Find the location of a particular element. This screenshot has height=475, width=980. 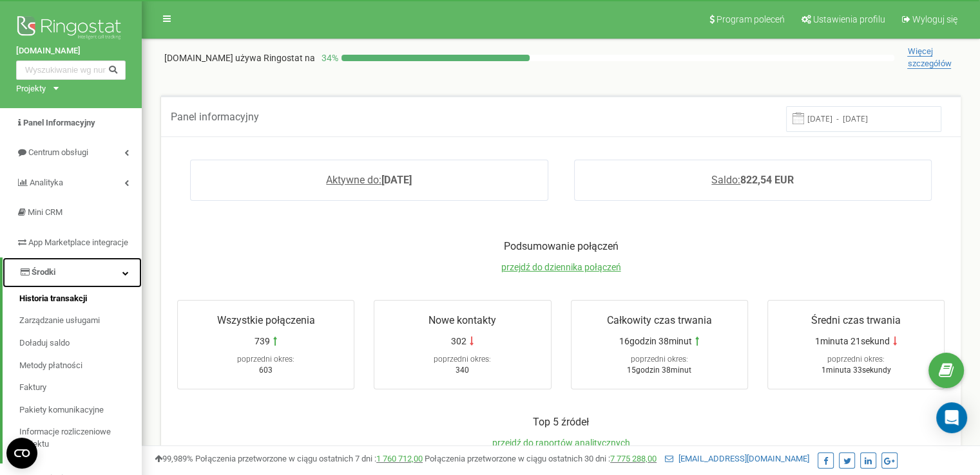

span: Program poleceń is located at coordinates (751, 19).